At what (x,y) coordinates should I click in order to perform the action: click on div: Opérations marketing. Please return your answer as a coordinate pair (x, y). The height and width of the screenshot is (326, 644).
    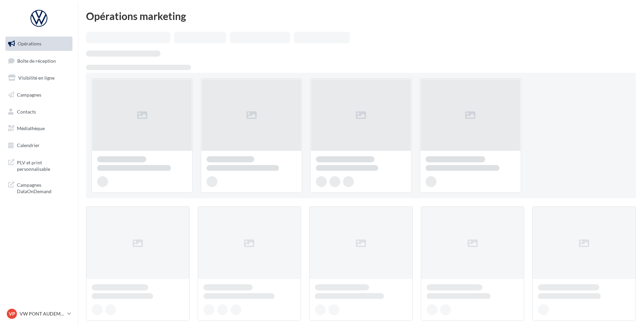
    Looking at the image, I should click on (361, 16).